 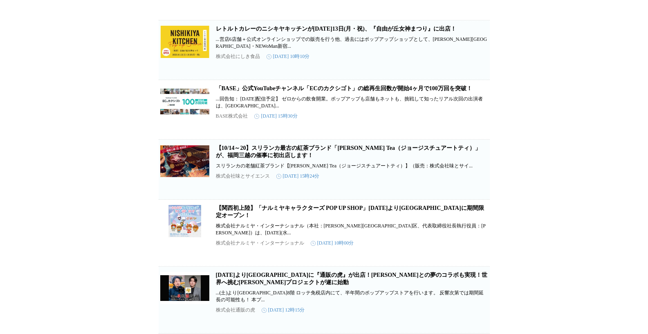 I want to click on img: 【10/14～20】スリランカ最古の紅茶ブランド「George Steuart Tea（ジョージスチュアートティ）」が、福岡三越の催事に初出店します！, so click(x=185, y=161).